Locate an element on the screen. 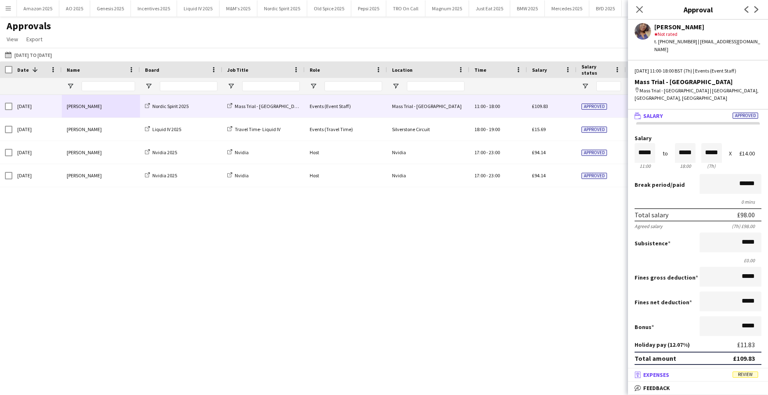  span: Job Title is located at coordinates (238, 70).